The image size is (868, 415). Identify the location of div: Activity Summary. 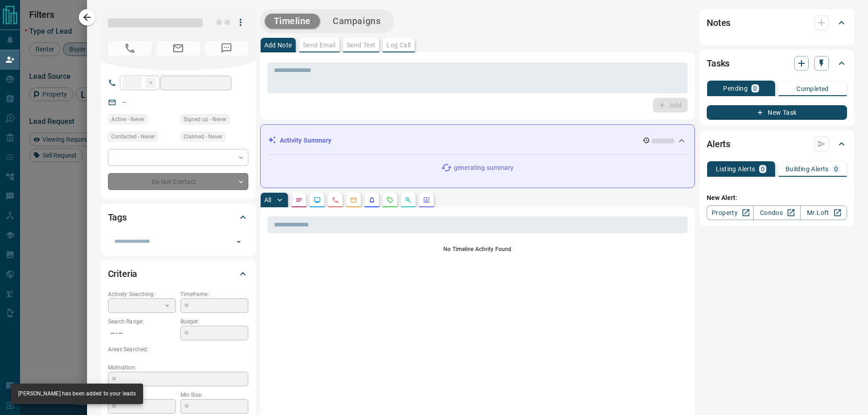
(478, 140).